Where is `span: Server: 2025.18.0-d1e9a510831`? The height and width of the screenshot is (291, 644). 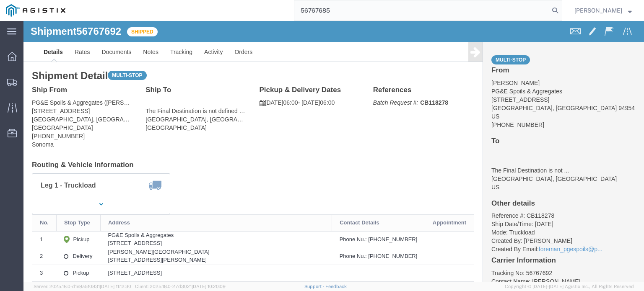 span: Server: 2025.18.0-d1e9a510831 is located at coordinates (82, 286).